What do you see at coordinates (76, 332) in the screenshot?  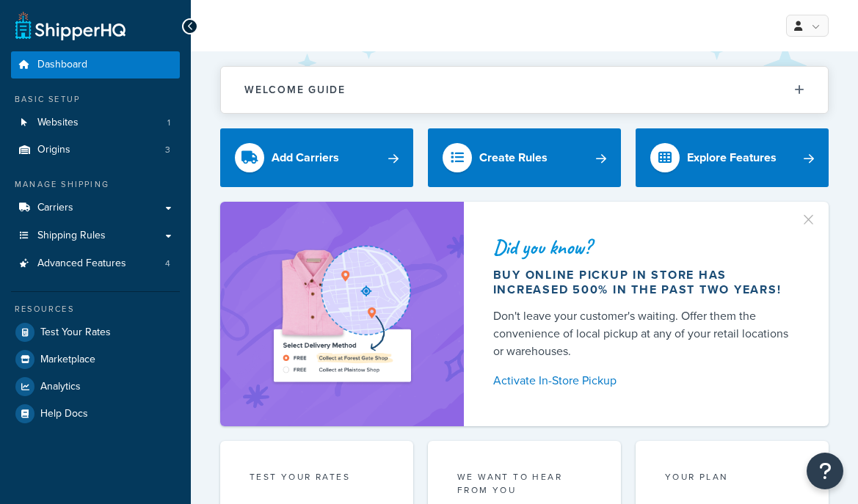 I see `span: Test Your Rates` at bounding box center [76, 332].